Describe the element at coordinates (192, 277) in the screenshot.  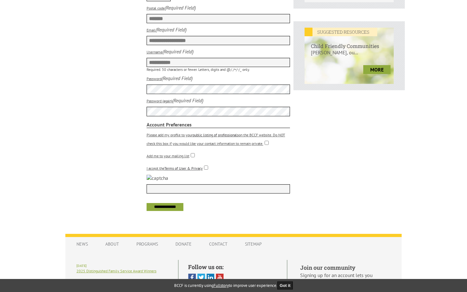
I see `img: Facebook` at that location.